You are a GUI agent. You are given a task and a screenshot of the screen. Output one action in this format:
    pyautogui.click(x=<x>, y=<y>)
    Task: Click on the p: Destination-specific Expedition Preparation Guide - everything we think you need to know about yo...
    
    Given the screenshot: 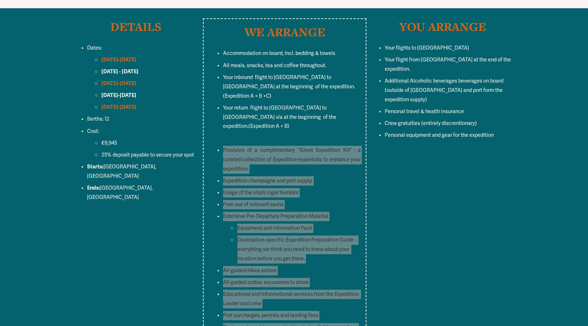 What is the action you would take?
    pyautogui.click(x=299, y=249)
    